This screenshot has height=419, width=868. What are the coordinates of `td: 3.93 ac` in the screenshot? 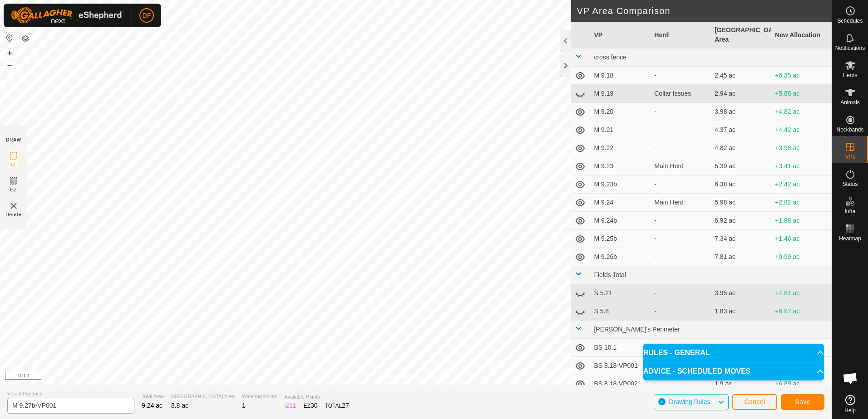 It's located at (740, 348).